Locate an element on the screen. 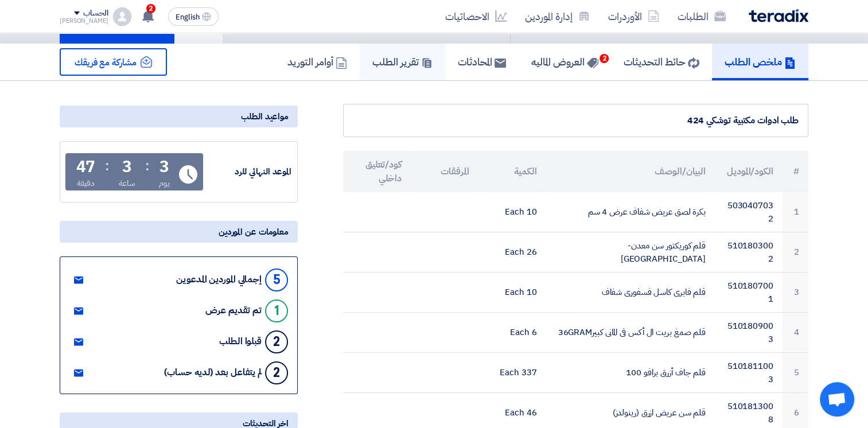 This screenshot has height=428, width=868. a: إدارة الموردين is located at coordinates (557, 16).